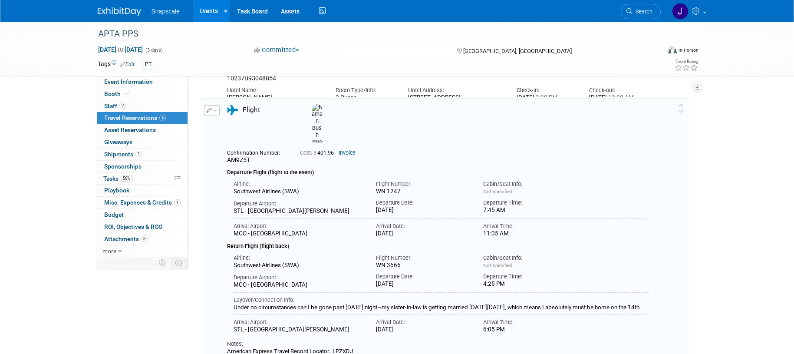  I want to click on span: Event Information, so click(128, 82).